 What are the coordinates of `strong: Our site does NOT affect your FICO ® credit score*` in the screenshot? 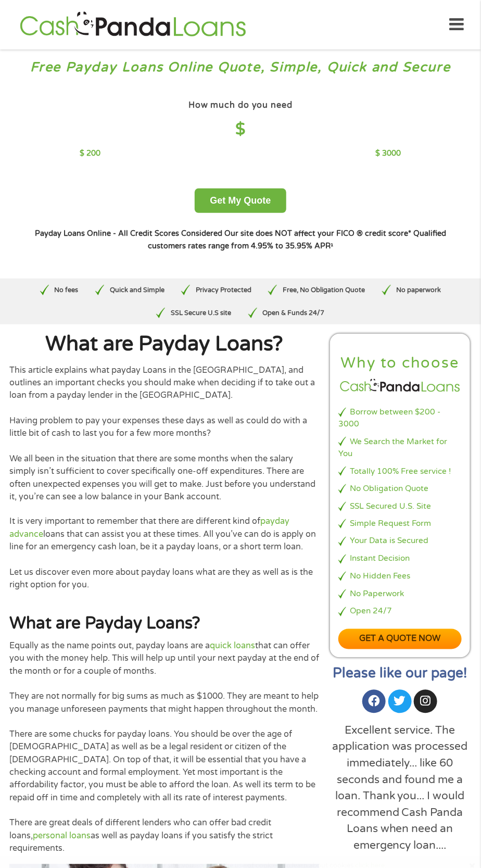 It's located at (317, 234).